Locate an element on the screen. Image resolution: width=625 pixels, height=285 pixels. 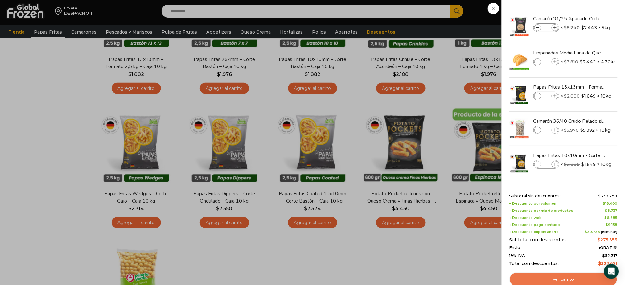
span: 19% IVA is located at coordinates (517, 256).